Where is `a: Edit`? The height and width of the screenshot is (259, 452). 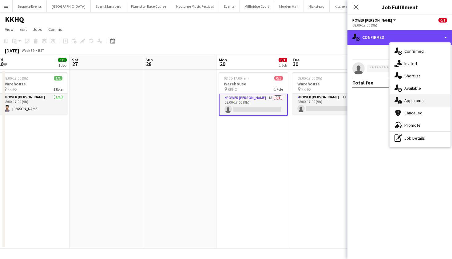
a: Edit is located at coordinates (23, 29).